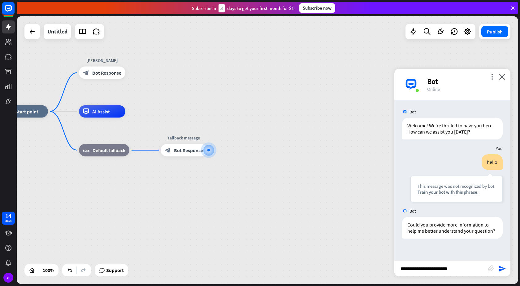 Image resolution: width=520 pixels, height=286 pixels. Describe the element at coordinates (465, 81) in the screenshot. I see `div: Bot` at that location.